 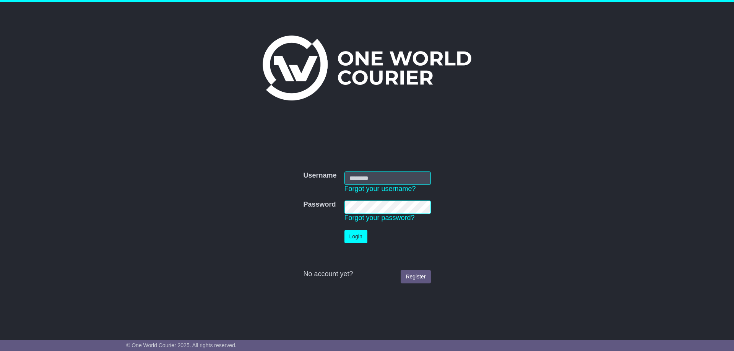 What do you see at coordinates (356, 237) in the screenshot?
I see `button: Login` at bounding box center [356, 237].